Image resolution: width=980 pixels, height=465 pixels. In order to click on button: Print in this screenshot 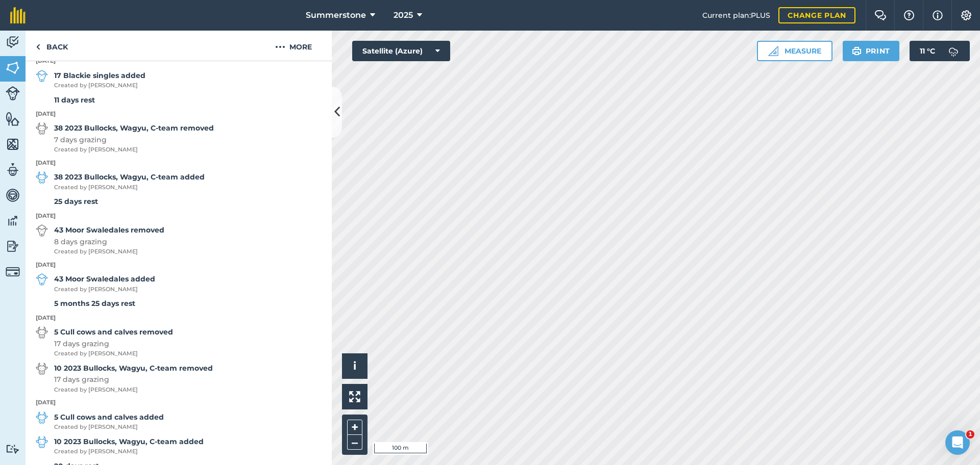, I will do `click(871, 51)`.